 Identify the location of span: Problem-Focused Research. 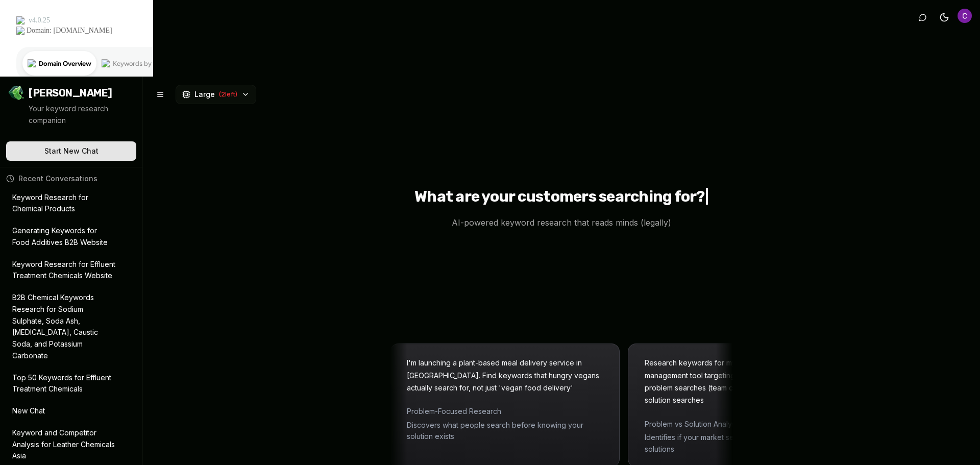
(513, 411).